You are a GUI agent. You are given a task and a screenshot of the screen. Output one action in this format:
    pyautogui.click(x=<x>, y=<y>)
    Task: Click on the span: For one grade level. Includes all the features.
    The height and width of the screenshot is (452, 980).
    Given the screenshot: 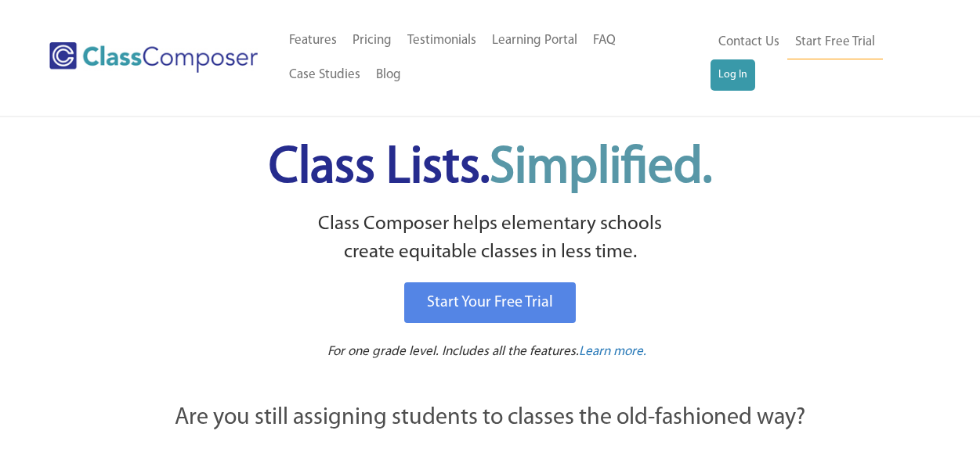 What is the action you would take?
    pyautogui.click(x=452, y=351)
    